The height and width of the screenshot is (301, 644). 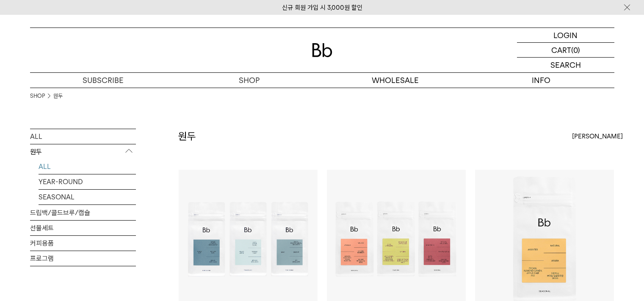 What do you see at coordinates (83, 228) in the screenshot?
I see `a: 선물세트` at bounding box center [83, 228].